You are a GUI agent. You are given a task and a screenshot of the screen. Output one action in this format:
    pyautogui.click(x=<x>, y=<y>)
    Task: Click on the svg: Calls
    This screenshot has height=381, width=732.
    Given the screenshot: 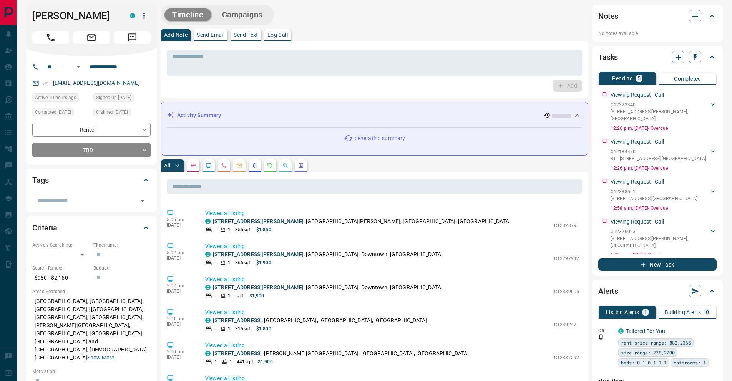 What is the action you would take?
    pyautogui.click(x=224, y=166)
    